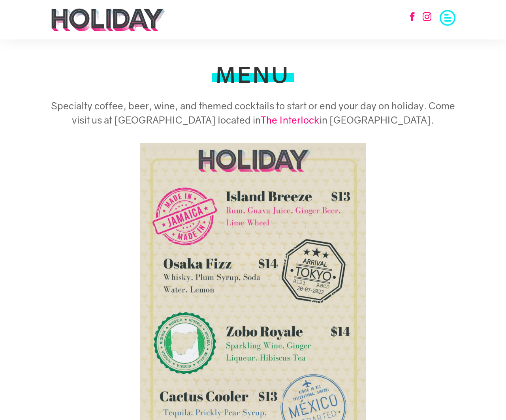 This screenshot has width=506, height=420. Describe the element at coordinates (427, 17) in the screenshot. I see `a: Follow on Instagram` at that location.